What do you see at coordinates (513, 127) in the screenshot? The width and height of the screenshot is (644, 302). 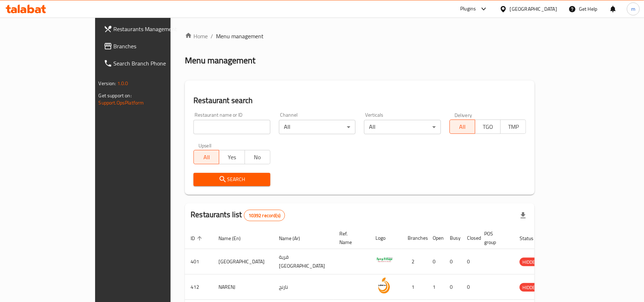 I see `span: TMP` at bounding box center [513, 127].